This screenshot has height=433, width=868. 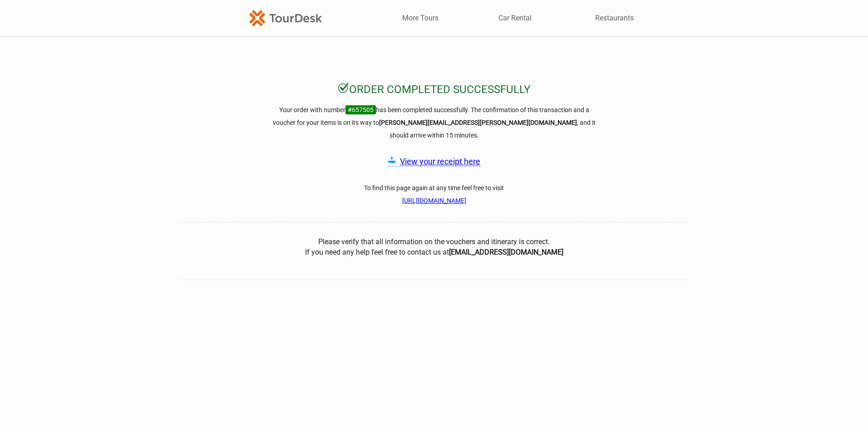 I want to click on span: #657505, so click(x=361, y=110).